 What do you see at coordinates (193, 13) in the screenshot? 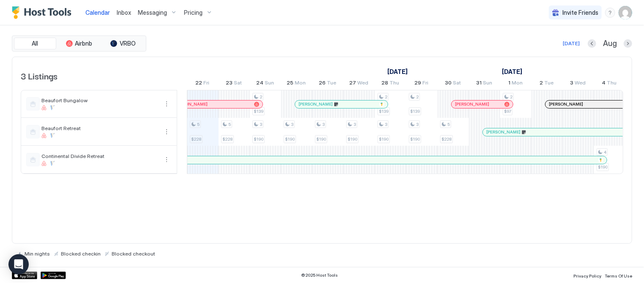
I see `span: Pricing` at bounding box center [193, 13].